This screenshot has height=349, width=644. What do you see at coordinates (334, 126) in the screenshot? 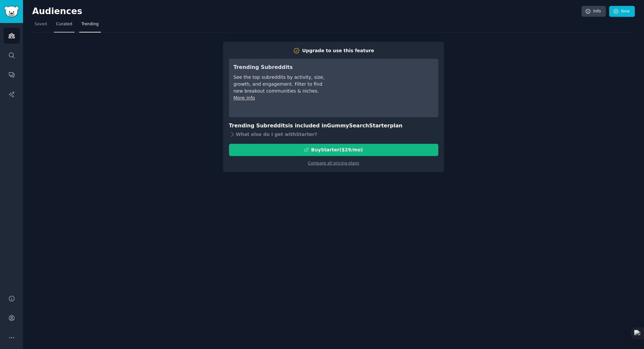
I see `h3: Trending Subreddits is included in plan` at bounding box center [334, 126].